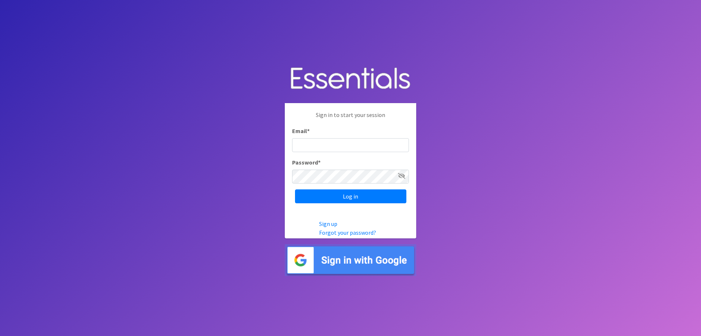 Image resolution: width=701 pixels, height=336 pixels. What do you see at coordinates (306, 162) in the screenshot?
I see `label: Password` at bounding box center [306, 162].